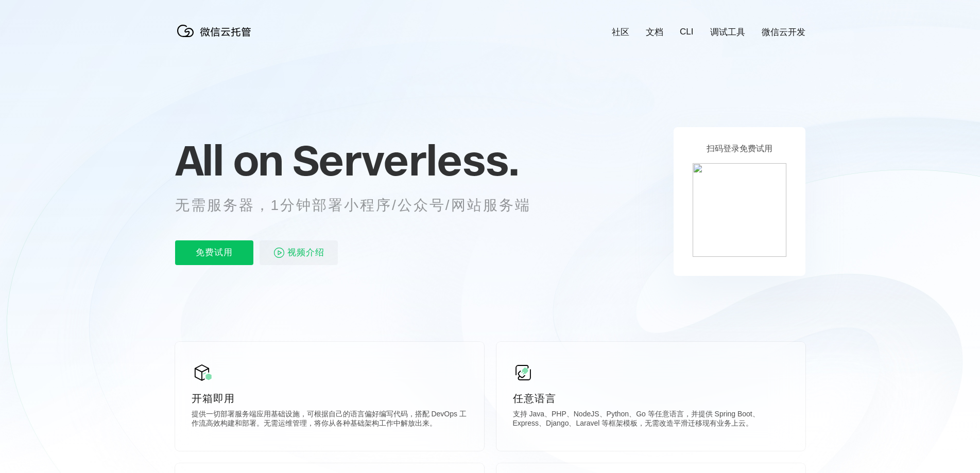 The image size is (980, 473). Describe the element at coordinates (214, 253) in the screenshot. I see `p: 免费试用` at that location.